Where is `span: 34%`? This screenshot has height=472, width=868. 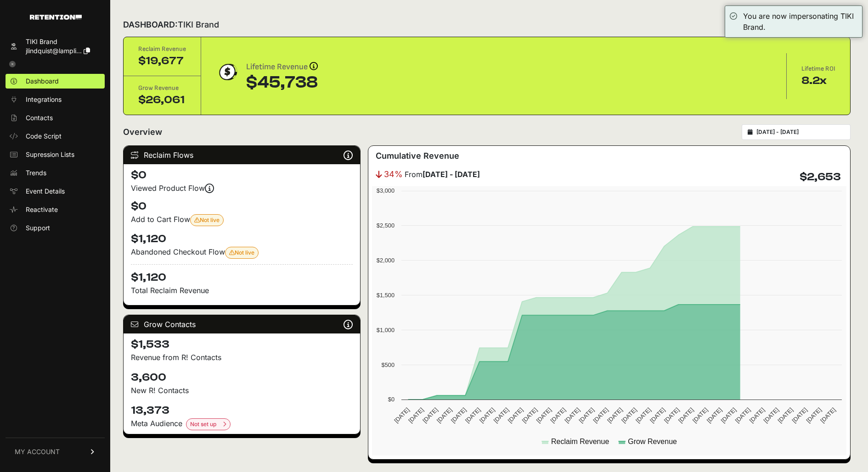 span: 34% is located at coordinates (393, 175).